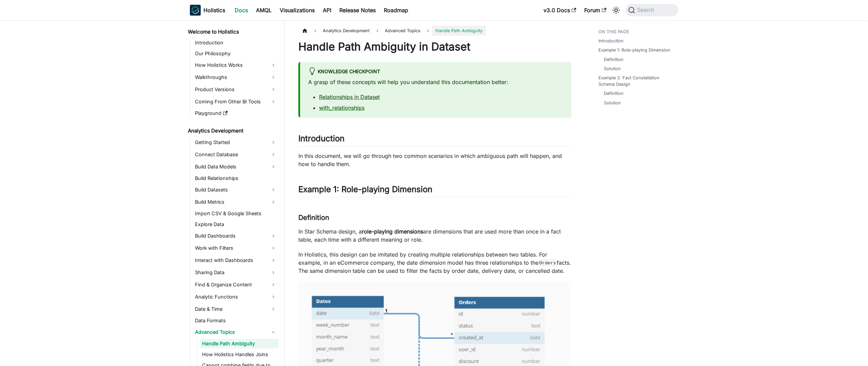 The image size is (868, 366). What do you see at coordinates (195, 10) in the screenshot?
I see `img: Holistics` at bounding box center [195, 10].